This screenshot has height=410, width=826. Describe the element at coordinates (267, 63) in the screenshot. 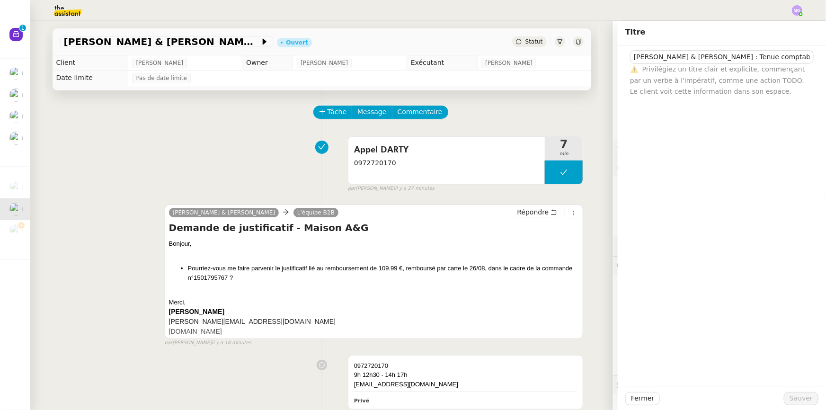

I see `td: Owner` at that location.